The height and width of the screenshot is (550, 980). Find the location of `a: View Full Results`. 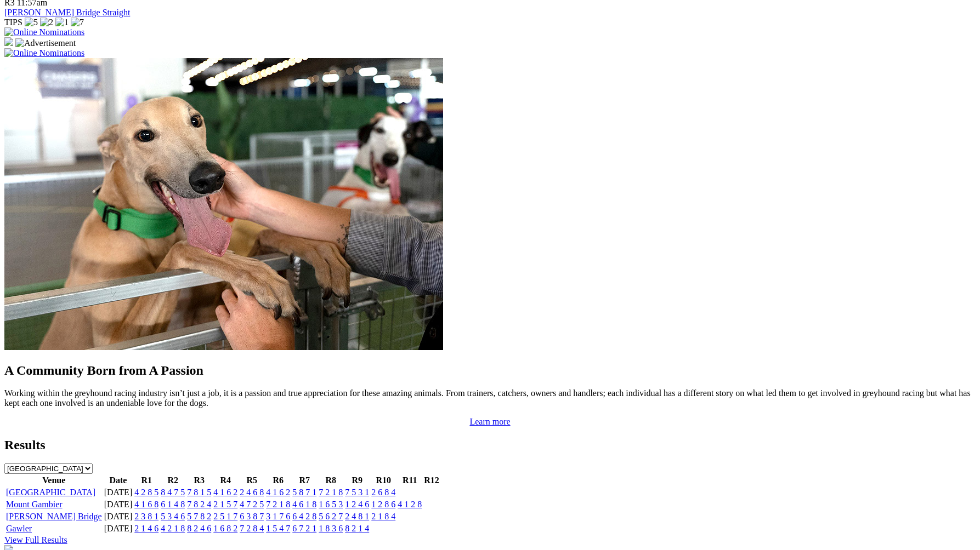

a: View Full Results is located at coordinates (36, 540).